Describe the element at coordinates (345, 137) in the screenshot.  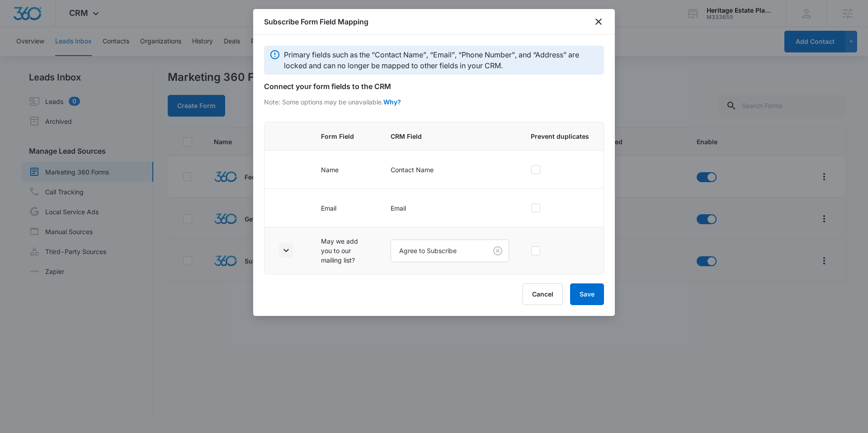
I see `span: Form Field` at that location.